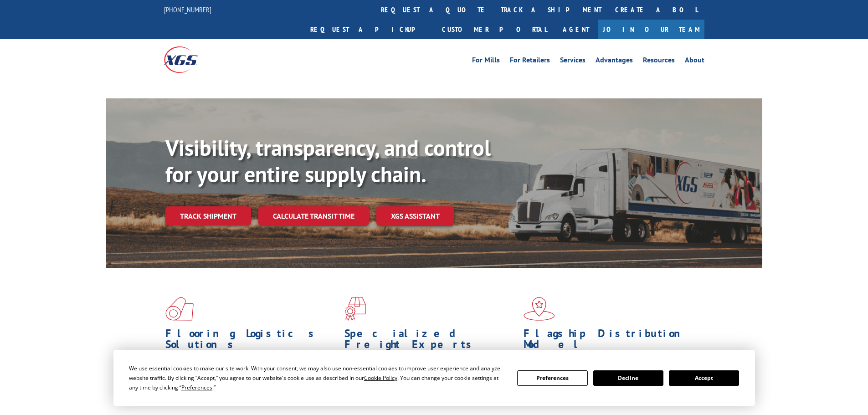 This screenshot has width=868, height=415. Describe the element at coordinates (355, 309) in the screenshot. I see `img: xgs-icon-focused-on-flooring-red` at that location.